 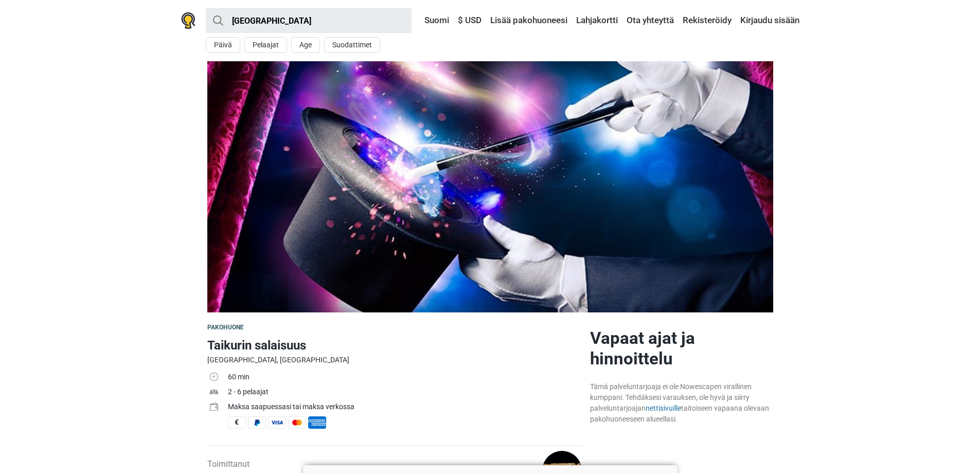 What do you see at coordinates (490, 187) in the screenshot?
I see `img: Taikurin salaisuus photo 1` at bounding box center [490, 187].